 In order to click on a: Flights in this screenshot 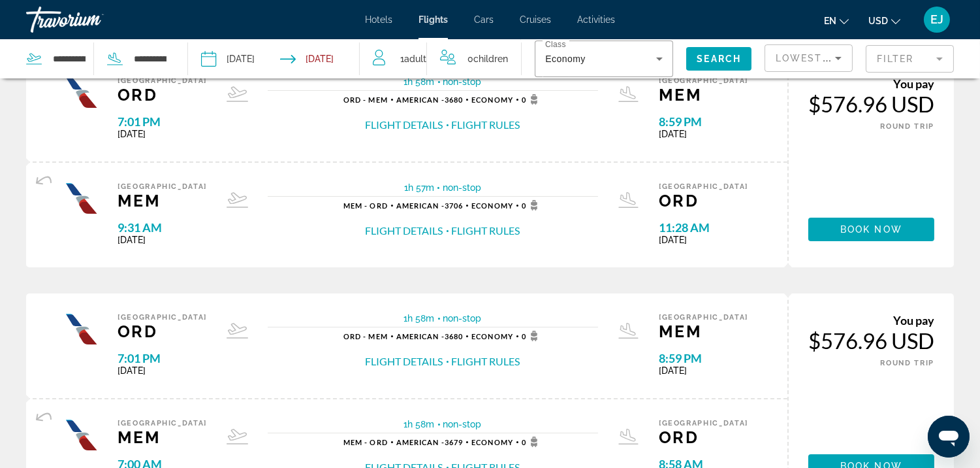, I will do `click(433, 19)`.